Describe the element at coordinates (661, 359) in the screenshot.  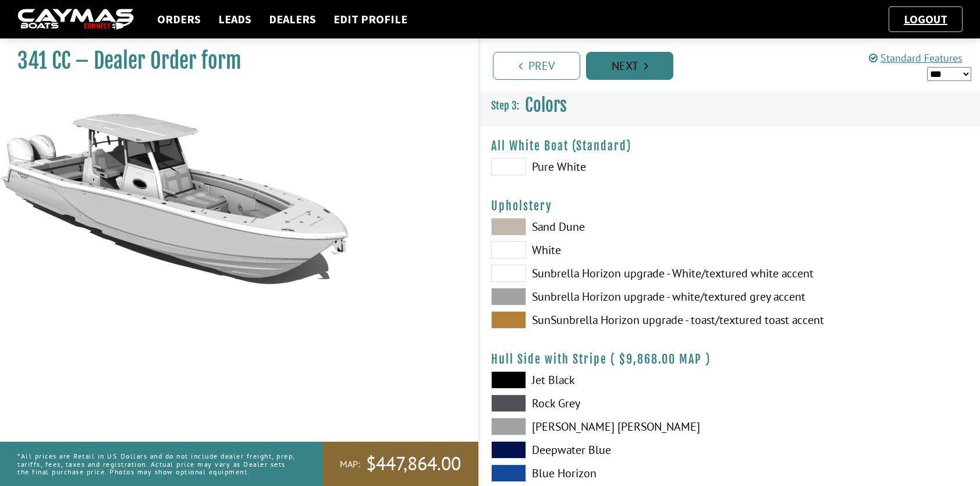
I see `span: $9,868.00 MAP` at that location.